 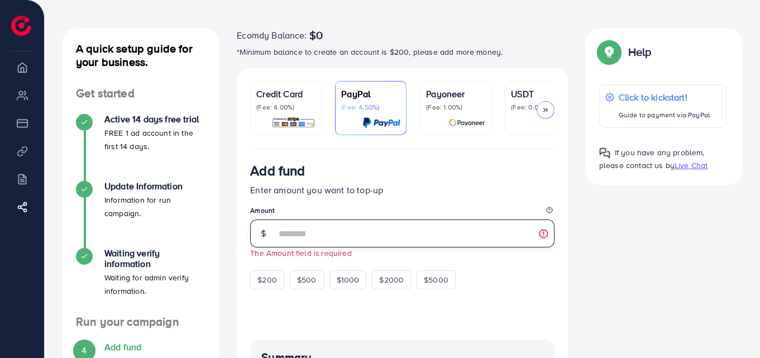 What do you see at coordinates (348, 280) in the screenshot?
I see `span: $1000` at bounding box center [348, 280].